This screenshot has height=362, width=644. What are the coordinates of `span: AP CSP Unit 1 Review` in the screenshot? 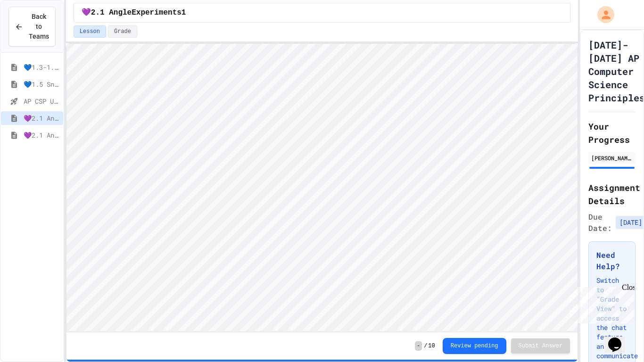 It's located at (41, 101).